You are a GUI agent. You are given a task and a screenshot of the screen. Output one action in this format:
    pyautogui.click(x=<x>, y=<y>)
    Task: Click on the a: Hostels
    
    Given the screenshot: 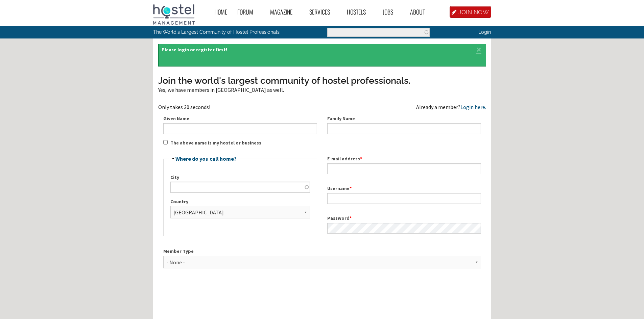 What is the action you would take?
    pyautogui.click(x=359, y=11)
    